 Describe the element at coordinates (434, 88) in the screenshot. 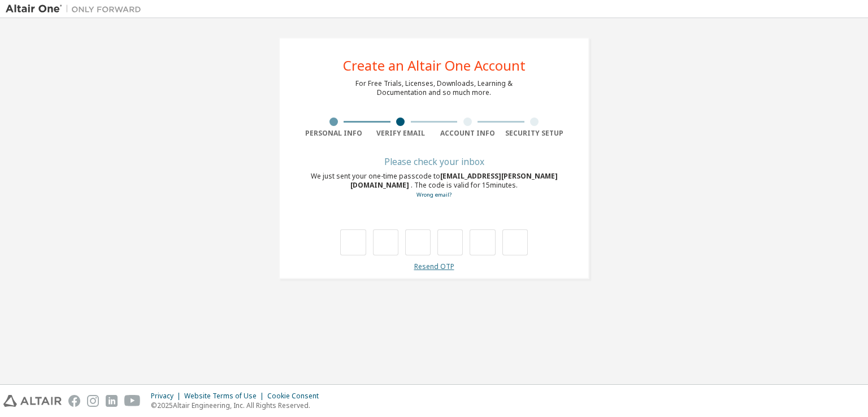

I see `div: For Free Trials, Licenses, Downloads, Learning & Documentation and so much more.` at that location.